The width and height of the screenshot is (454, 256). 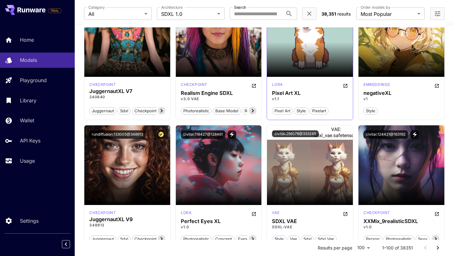 What do you see at coordinates (28, 60) in the screenshot?
I see `p: Models` at bounding box center [28, 60].